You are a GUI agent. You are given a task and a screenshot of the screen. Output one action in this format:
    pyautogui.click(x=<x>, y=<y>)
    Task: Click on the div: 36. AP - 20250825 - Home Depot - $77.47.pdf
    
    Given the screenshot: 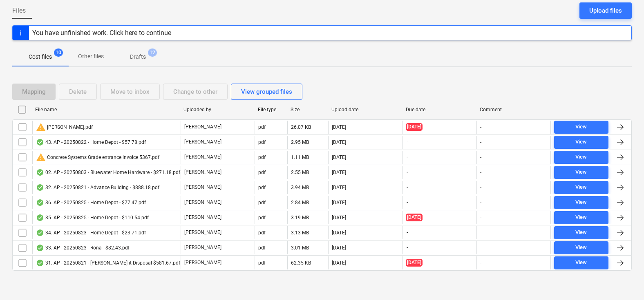 What is the action you would take?
    pyautogui.click(x=91, y=203)
    